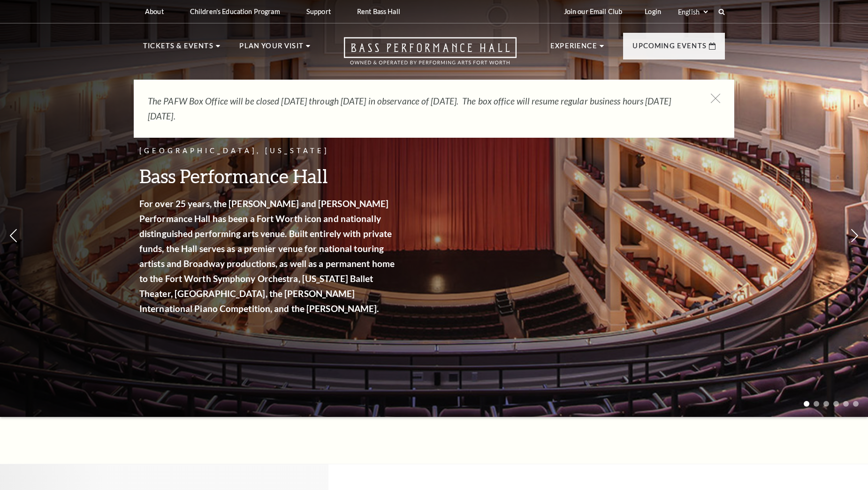  I want to click on p: Children's Education Program, so click(235, 11).